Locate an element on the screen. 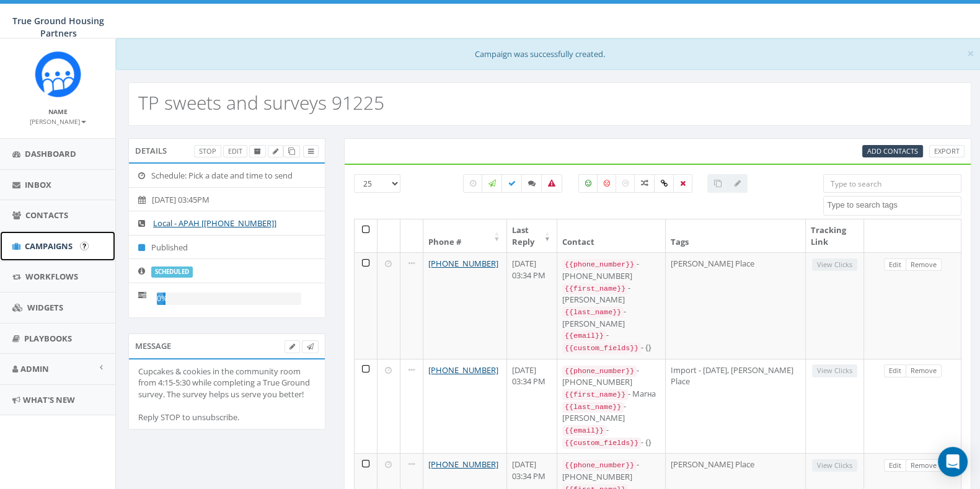 The height and width of the screenshot is (489, 980). span: Archive Campaign is located at coordinates (257, 151).